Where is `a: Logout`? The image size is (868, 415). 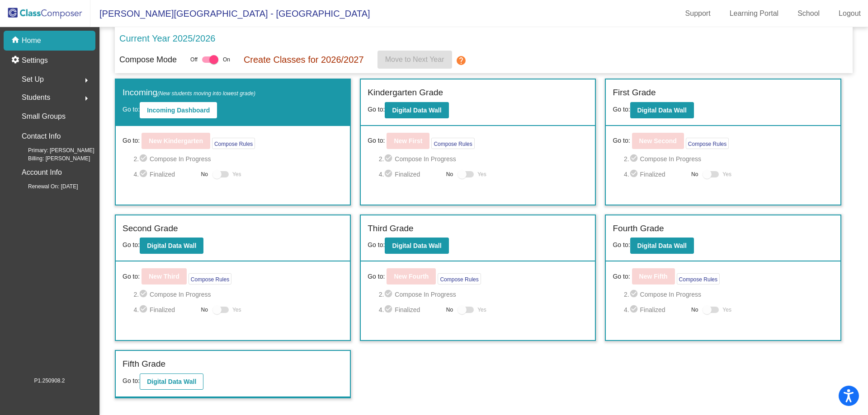 a: Logout is located at coordinates (850, 13).